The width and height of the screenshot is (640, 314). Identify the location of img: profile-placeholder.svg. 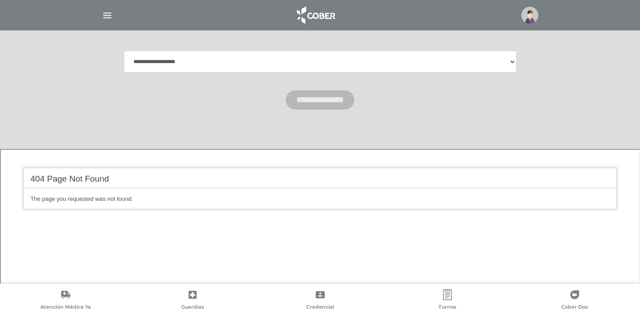
(530, 15).